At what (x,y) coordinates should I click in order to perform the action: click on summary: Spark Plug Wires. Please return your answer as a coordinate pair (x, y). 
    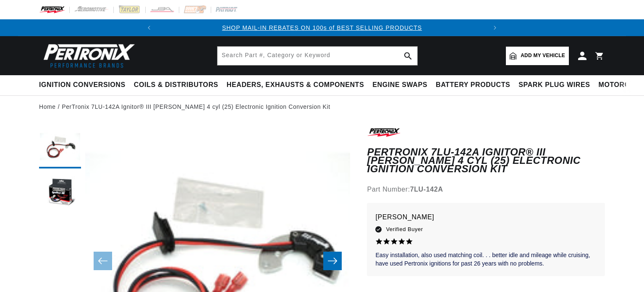
    Looking at the image, I should click on (554, 85).